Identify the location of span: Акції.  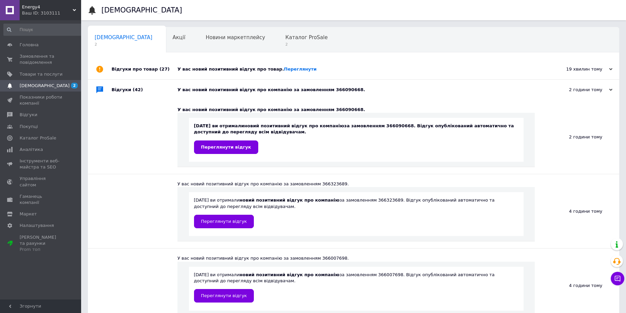
(179, 38).